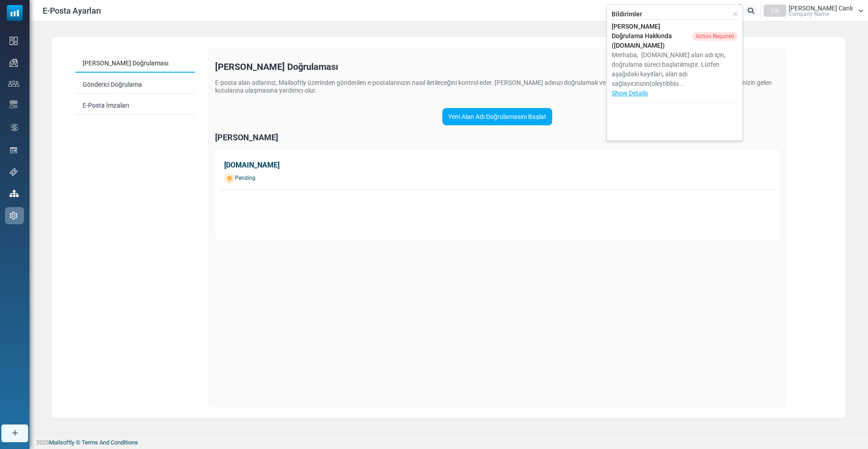 The height and width of the screenshot is (449, 868). Describe the element at coordinates (13, 41) in the screenshot. I see `img: dashboard-icon.svg` at that location.